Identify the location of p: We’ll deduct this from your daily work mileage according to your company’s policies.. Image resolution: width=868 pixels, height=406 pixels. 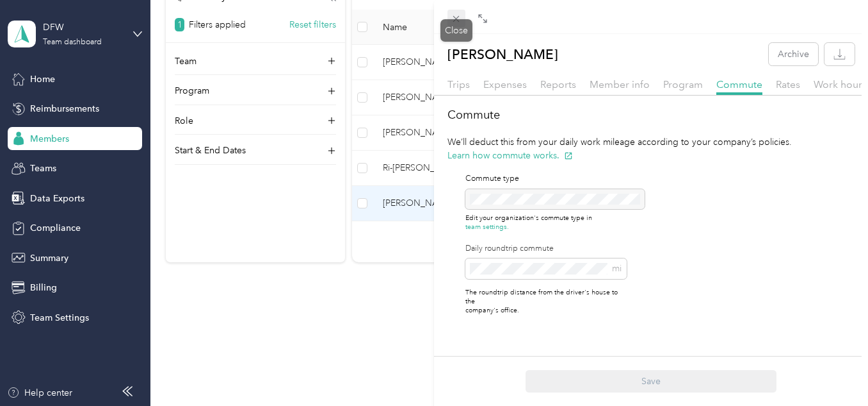
(651, 149).